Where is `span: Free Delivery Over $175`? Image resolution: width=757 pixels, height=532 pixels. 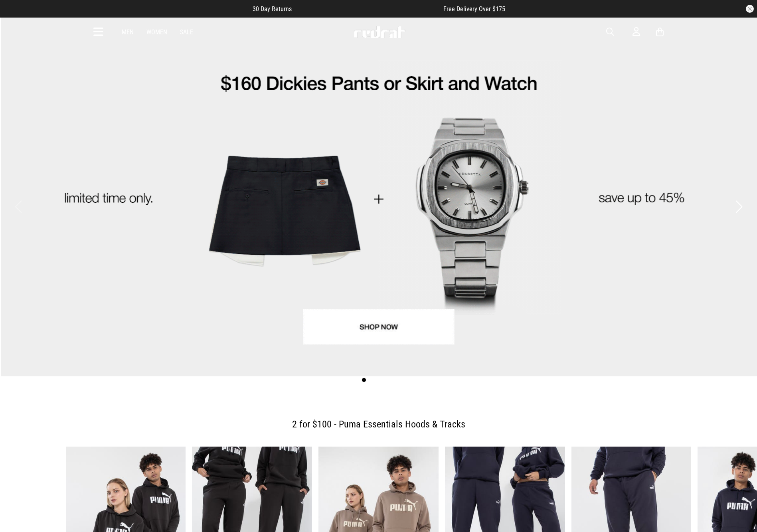 span: Free Delivery Over $175 is located at coordinates (474, 9).